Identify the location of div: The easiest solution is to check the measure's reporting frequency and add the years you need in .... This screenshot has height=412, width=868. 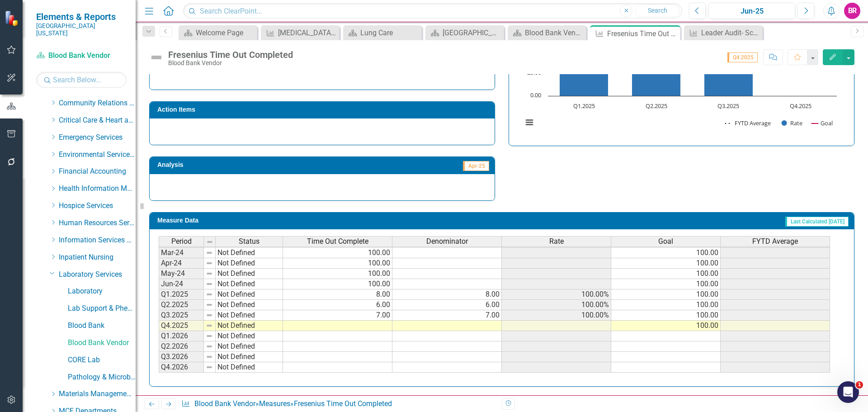
(90, 176).